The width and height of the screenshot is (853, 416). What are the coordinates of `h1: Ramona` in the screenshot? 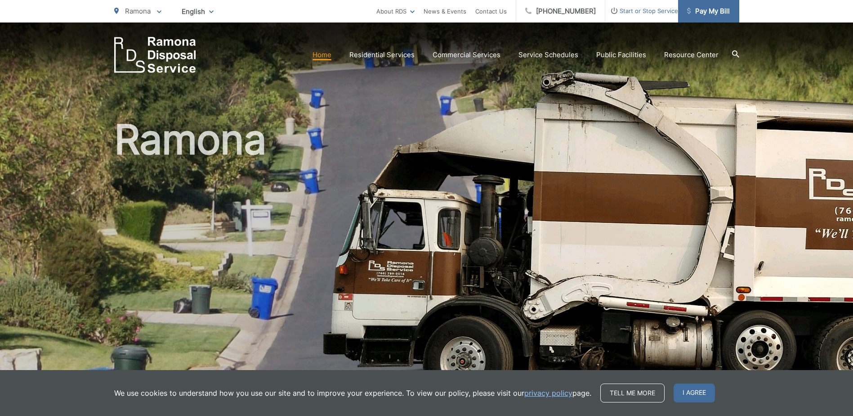 It's located at (427, 259).